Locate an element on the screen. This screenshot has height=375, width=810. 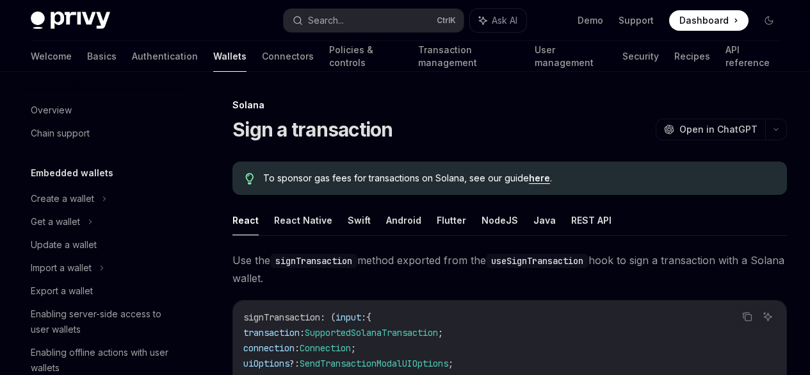
button: Copy the contents from the code block is located at coordinates (748, 317).